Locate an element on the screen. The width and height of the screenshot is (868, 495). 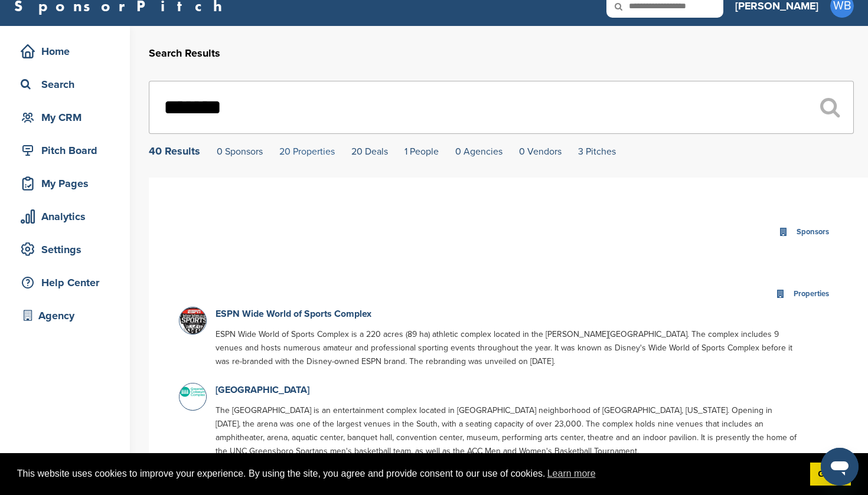
h2: Search Results is located at coordinates (501, 53).